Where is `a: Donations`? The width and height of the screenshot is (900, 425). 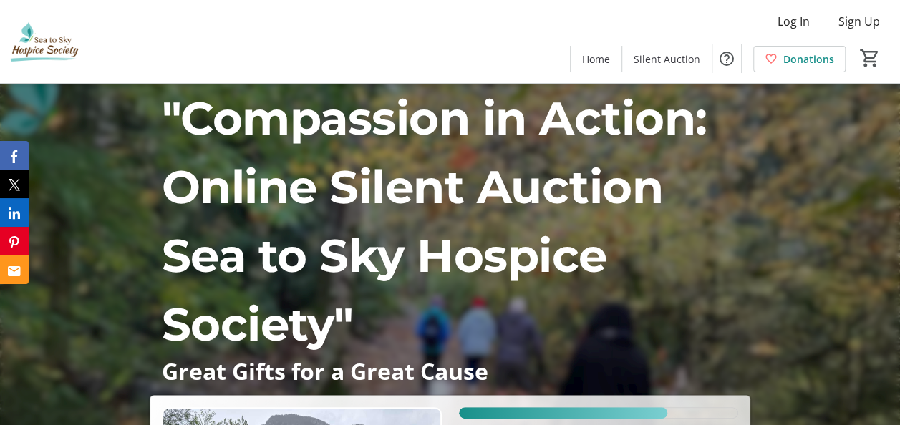 a: Donations is located at coordinates (799, 59).